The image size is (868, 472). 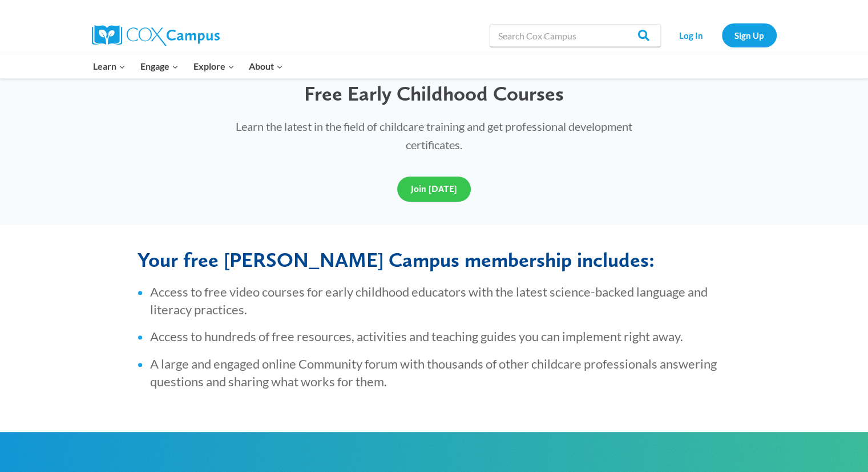 What do you see at coordinates (441, 373) in the screenshot?
I see `li: A large and engaged online Community forum with thousands of other childcare professionals answer...` at bounding box center [441, 373].